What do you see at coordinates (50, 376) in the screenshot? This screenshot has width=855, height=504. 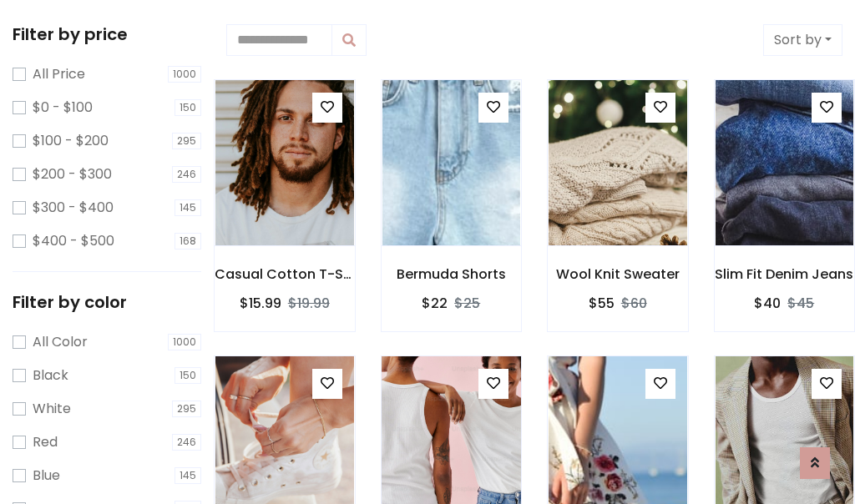 I see `label: Black` at bounding box center [50, 376].